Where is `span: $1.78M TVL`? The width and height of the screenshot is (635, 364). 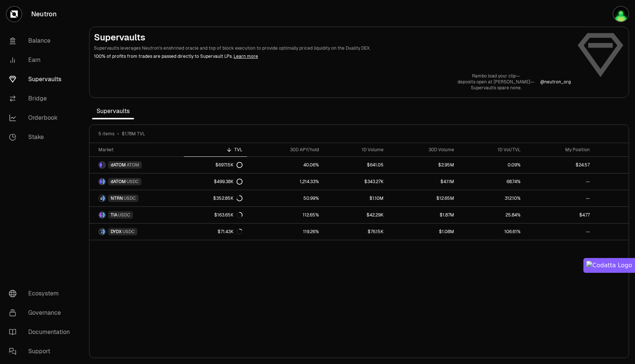 span: $1.78M TVL is located at coordinates (133, 134).